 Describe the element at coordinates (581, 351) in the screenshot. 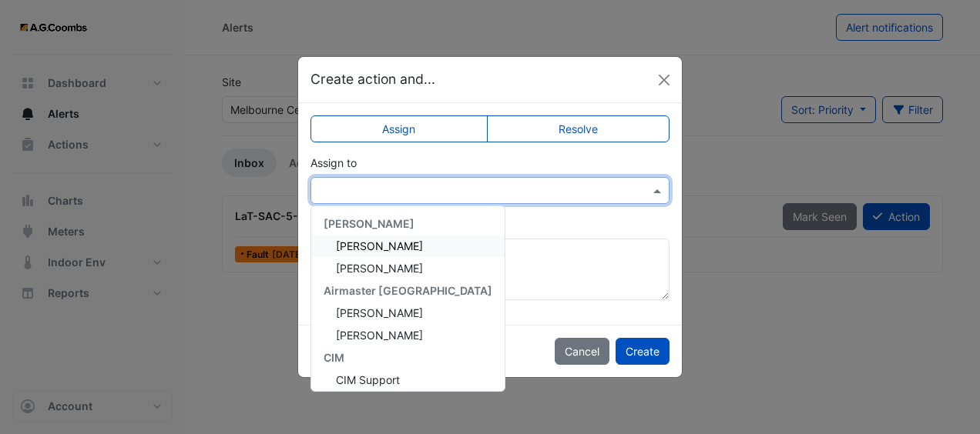

I see `button: Cancel` at that location.